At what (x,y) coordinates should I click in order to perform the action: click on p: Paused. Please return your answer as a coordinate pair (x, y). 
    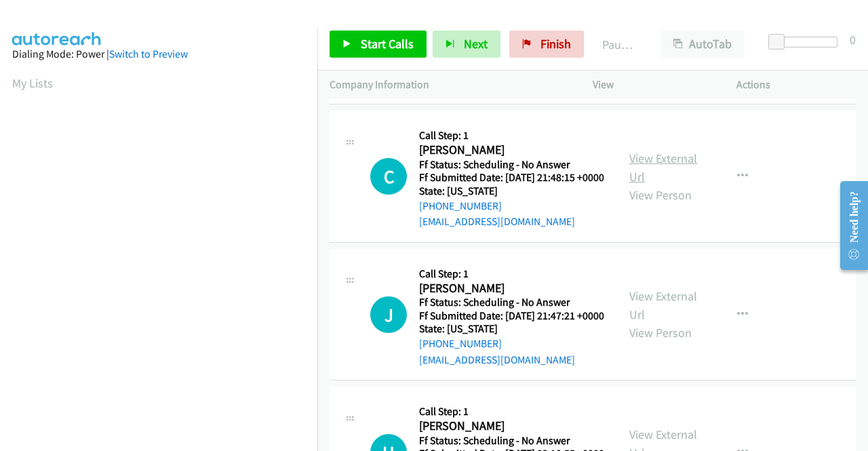
    Looking at the image, I should click on (619, 44).